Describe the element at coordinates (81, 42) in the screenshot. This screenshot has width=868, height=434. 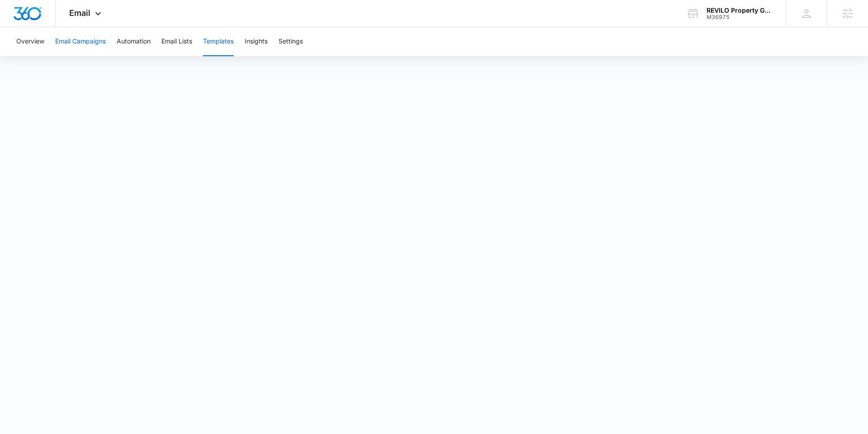
I see `button: Email Campaigns` at that location.